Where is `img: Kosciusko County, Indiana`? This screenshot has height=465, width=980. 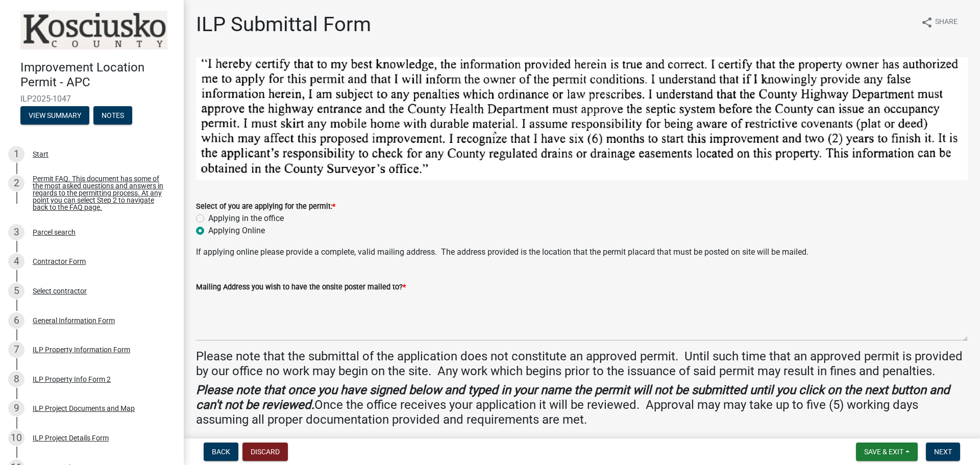 img: Kosciusko County, Indiana is located at coordinates (94, 30).